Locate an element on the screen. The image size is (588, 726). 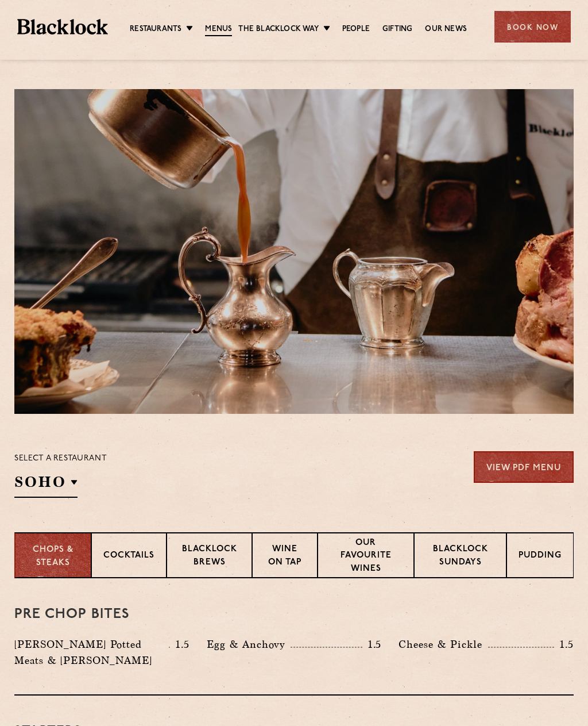
p: Blacklock Sundays is located at coordinates (460, 556).